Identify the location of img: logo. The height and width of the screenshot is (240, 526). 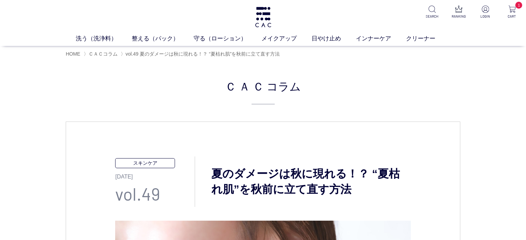
(263, 17).